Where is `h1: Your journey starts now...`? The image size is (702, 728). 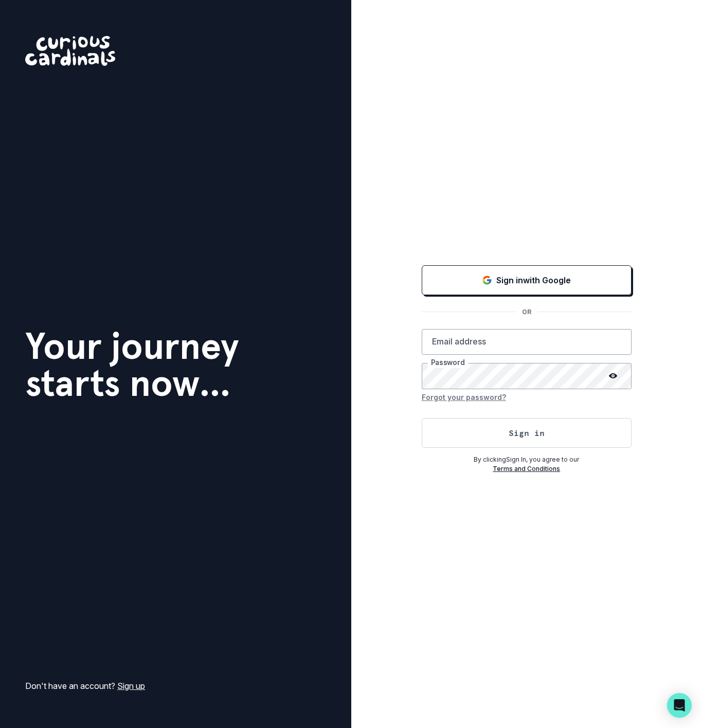
h1: Your journey starts now... is located at coordinates (132, 364).